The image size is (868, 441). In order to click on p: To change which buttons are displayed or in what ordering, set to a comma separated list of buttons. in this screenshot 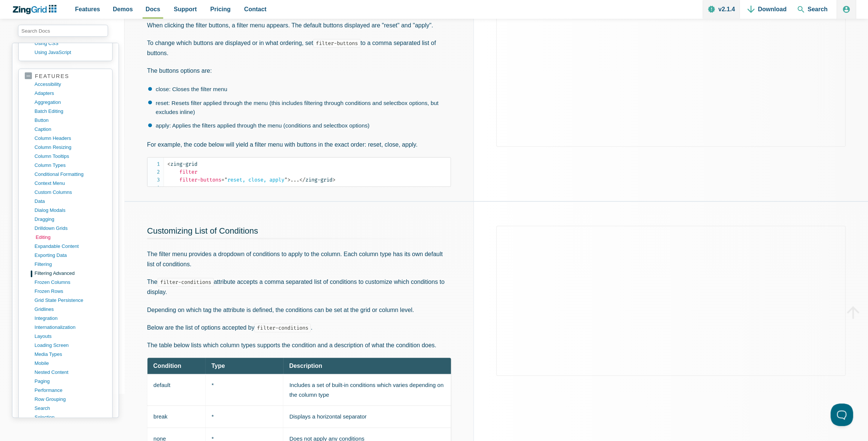, I will do `click(299, 48)`.